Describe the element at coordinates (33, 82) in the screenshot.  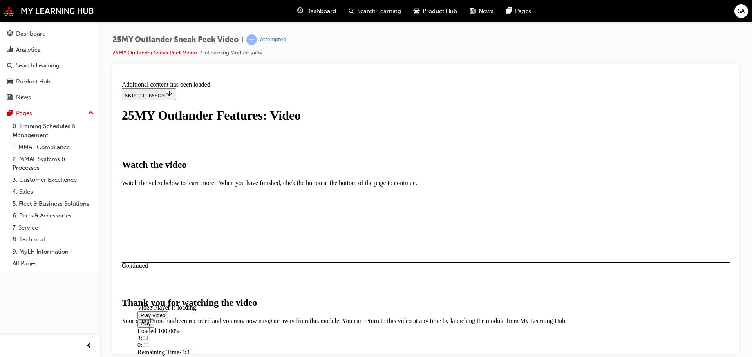
I see `div: Product Hub` at that location.